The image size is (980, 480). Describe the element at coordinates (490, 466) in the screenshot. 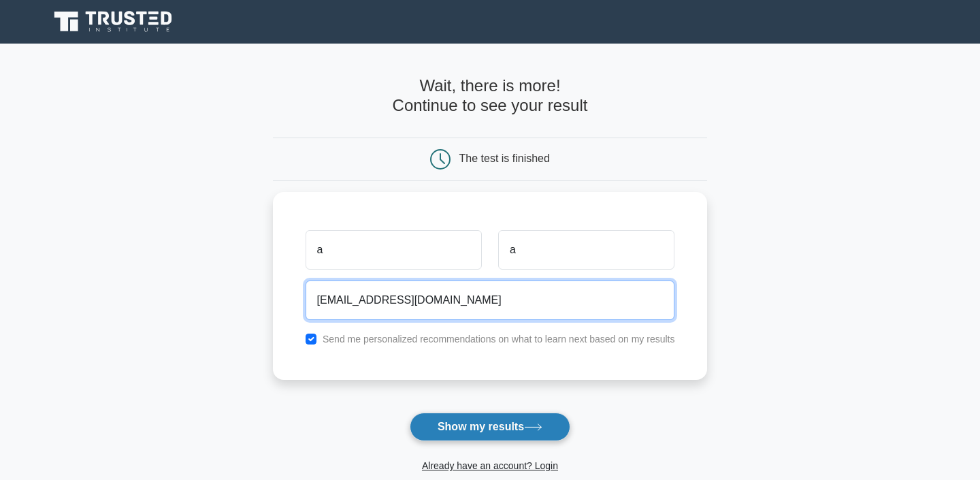

I see `a: Already have an account? Login` at that location.